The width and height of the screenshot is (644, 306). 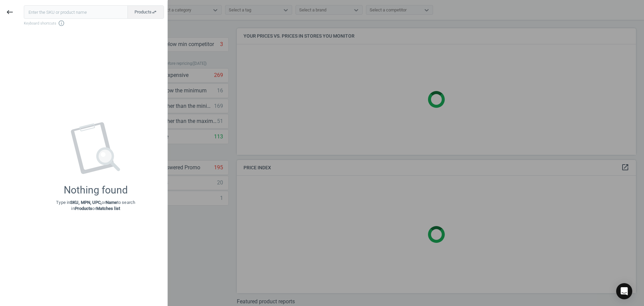 What do you see at coordinates (84, 208) in the screenshot?
I see `strong: Products` at bounding box center [84, 208].